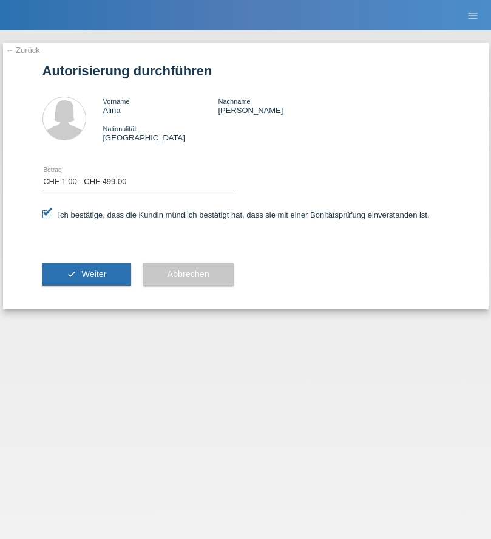  What do you see at coordinates (188, 275) in the screenshot?
I see `button: Abbrechen` at bounding box center [188, 275].